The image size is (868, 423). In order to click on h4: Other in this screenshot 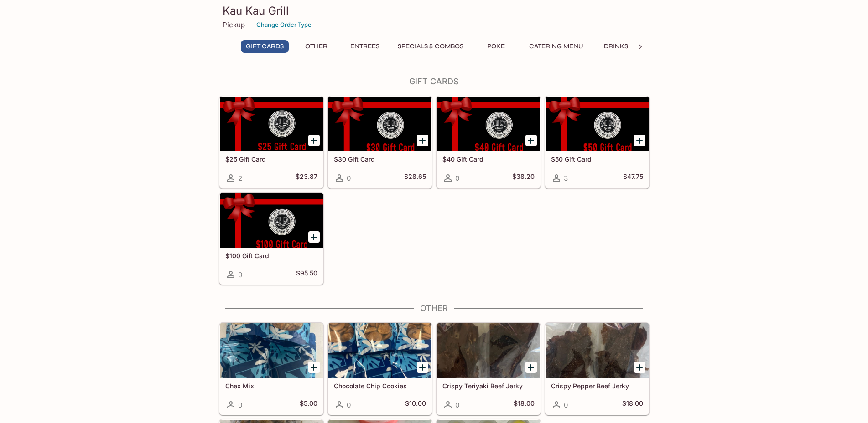, I will do `click(434, 309)`.